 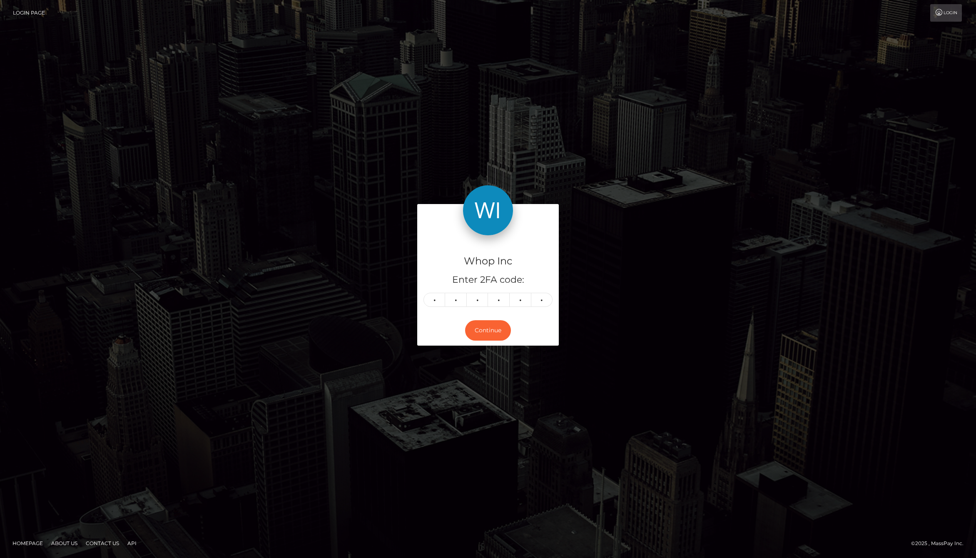 I want to click on a: About Us, so click(x=64, y=543).